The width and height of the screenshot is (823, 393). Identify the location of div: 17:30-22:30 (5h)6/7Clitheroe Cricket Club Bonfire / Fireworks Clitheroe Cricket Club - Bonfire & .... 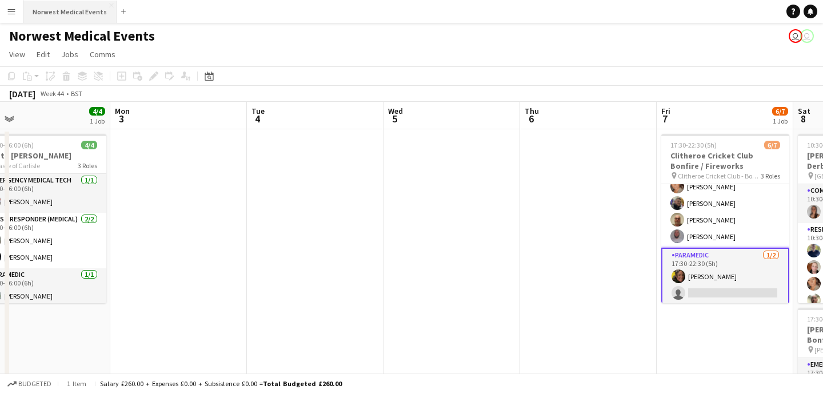
(725, 218).